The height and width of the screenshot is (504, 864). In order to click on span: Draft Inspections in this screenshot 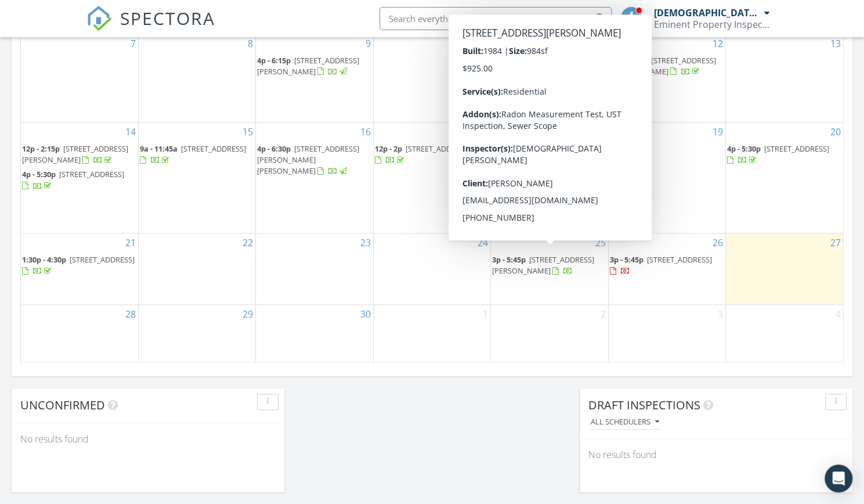, I will do `click(644, 405)`.